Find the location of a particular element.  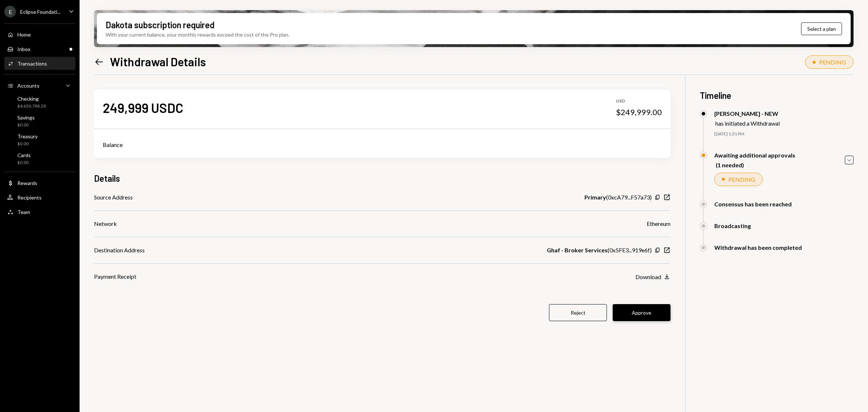

h1: Withdrawal Details is located at coordinates (158, 62).